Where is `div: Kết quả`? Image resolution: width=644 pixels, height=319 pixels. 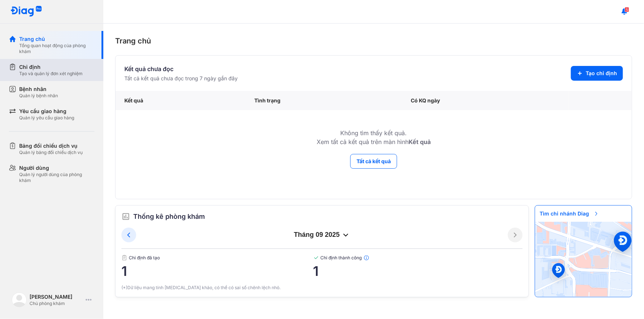
div: Kết quả is located at coordinates (180, 101).